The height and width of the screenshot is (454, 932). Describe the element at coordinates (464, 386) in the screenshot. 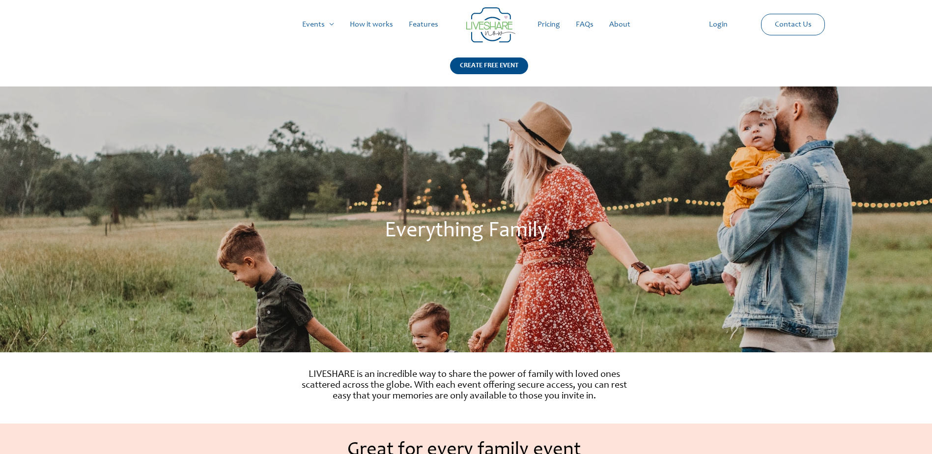

I see `p: LIVESHARE is an incredible way to share the power of family with loved ones scattered across the ...` at that location.